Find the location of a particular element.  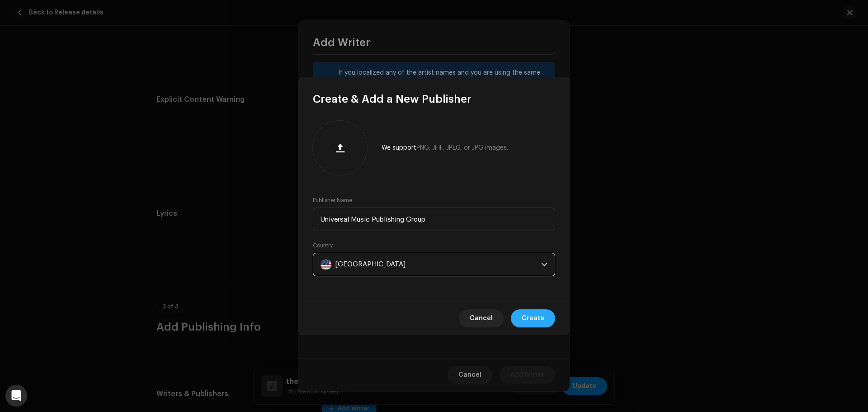

label: Publisher Name is located at coordinates (333, 200).